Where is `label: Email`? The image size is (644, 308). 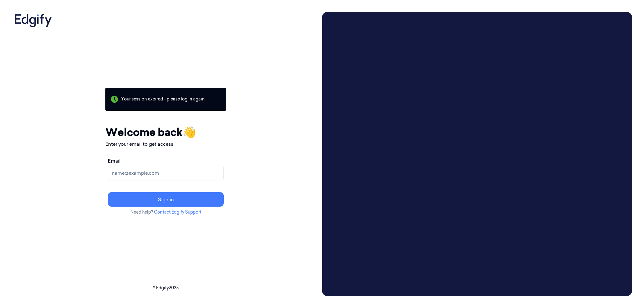 label: Email is located at coordinates (114, 161).